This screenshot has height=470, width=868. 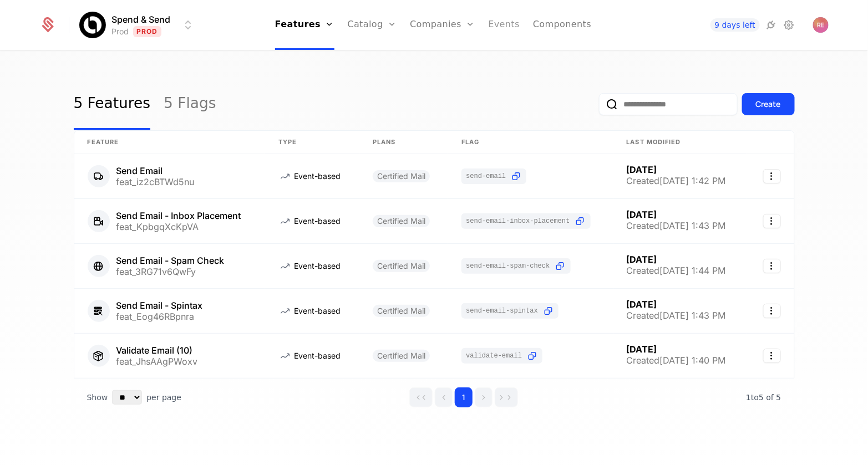 I want to click on a: 5 Flags, so click(x=190, y=105).